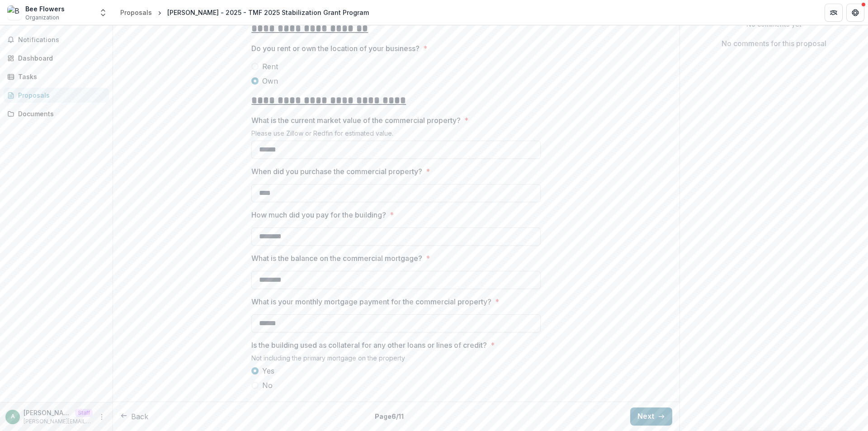 The height and width of the screenshot is (431, 868). Describe the element at coordinates (834, 13) in the screenshot. I see `button: Partners` at that location.